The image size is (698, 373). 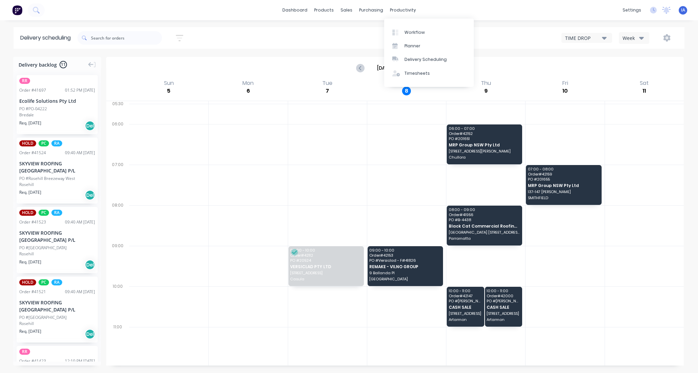 What do you see at coordinates (324, 10) in the screenshot?
I see `div: products` at bounding box center [324, 10].